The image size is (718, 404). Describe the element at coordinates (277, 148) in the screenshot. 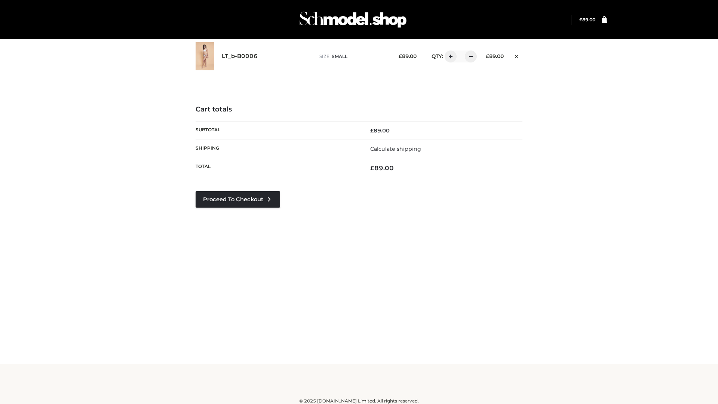

I see `th: Shipping` at that location.